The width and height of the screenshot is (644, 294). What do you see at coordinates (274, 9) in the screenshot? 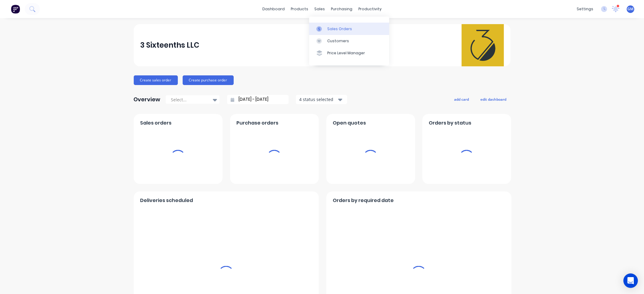
I see `a: dashboard` at bounding box center [274, 9].